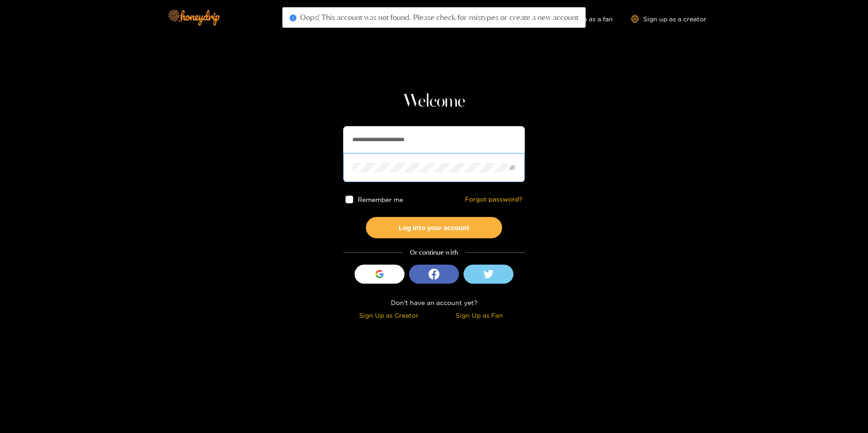 The height and width of the screenshot is (433, 868). I want to click on span: Oops! This account was not found. Please check for mistypes or create a new account, so click(439, 17).